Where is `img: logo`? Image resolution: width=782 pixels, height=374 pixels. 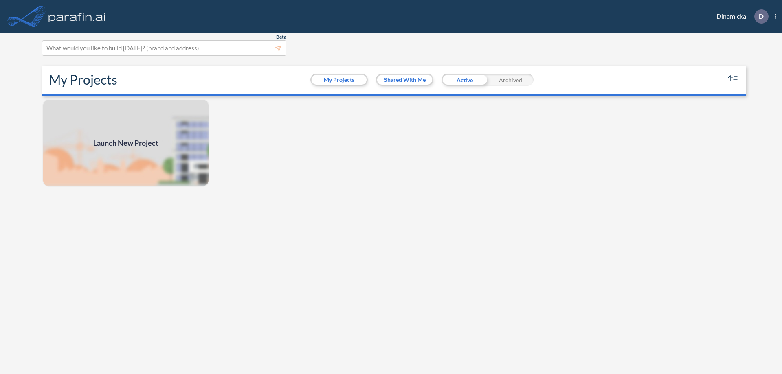 img: logo is located at coordinates (77, 16).